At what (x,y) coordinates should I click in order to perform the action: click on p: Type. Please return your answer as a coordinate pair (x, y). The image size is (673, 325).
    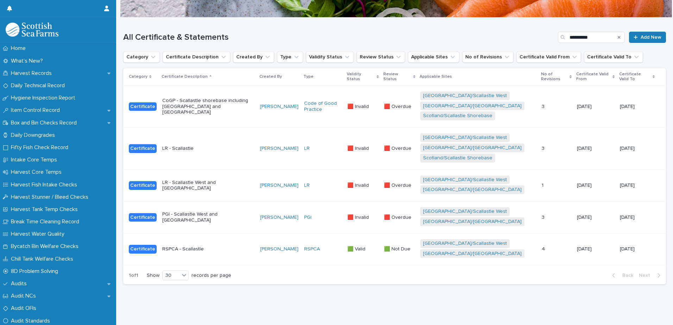
    Looking at the image, I should click on (308, 77).